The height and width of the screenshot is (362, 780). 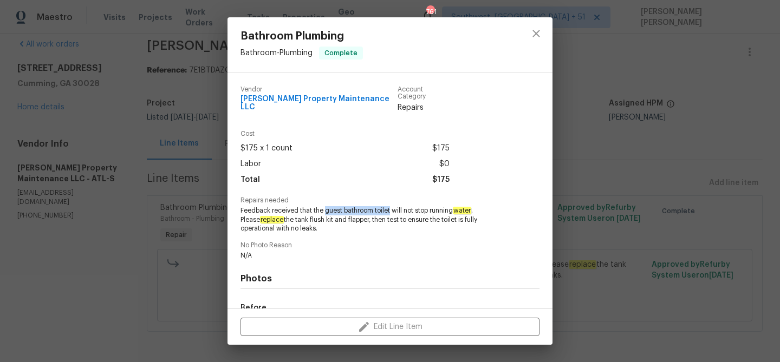 I want to click on span: Cost, so click(x=345, y=134).